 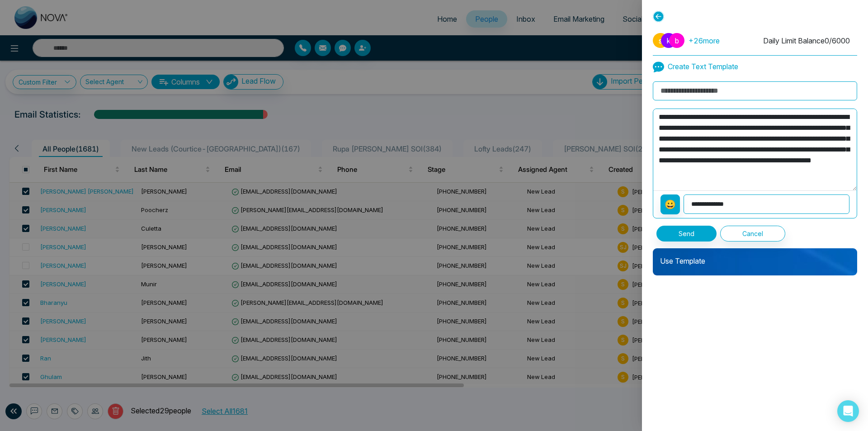 I want to click on span: + 26 more, so click(x=704, y=40).